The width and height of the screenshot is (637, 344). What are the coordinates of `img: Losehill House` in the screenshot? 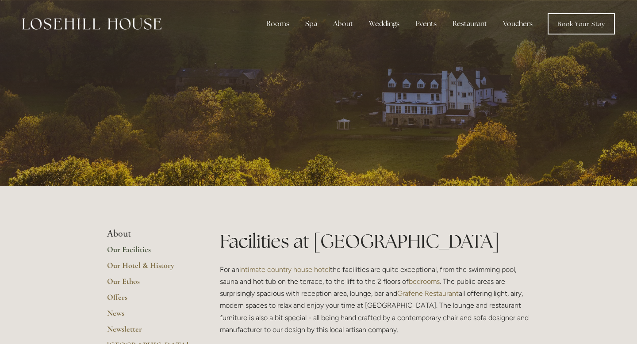 It's located at (92, 24).